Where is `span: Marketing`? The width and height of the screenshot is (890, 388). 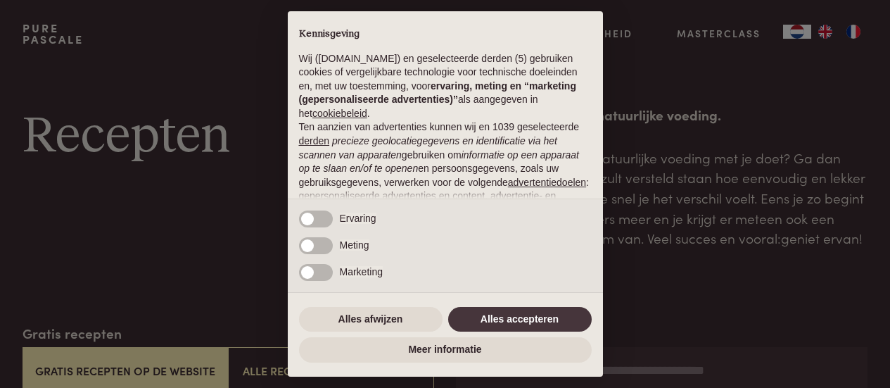
span: Marketing is located at coordinates (361, 271).